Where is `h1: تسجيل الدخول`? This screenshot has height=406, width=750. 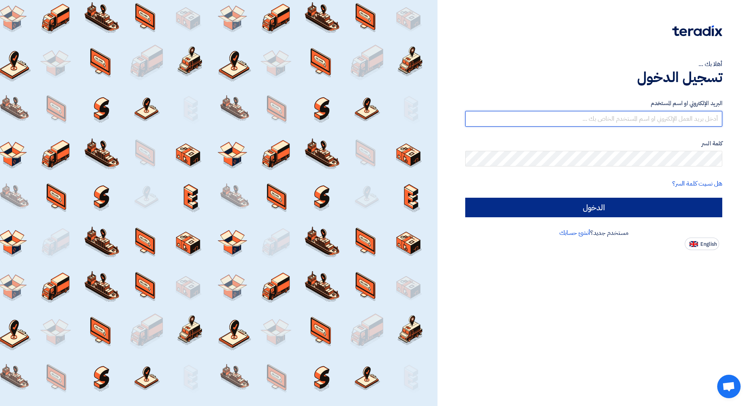
h1: تسجيل الدخول is located at coordinates (594, 77).